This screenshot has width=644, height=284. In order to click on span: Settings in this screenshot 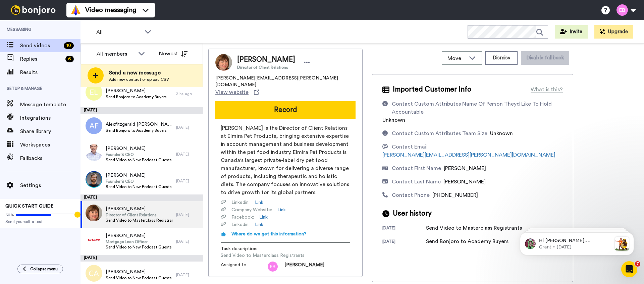, I will do `click(50, 186)`.